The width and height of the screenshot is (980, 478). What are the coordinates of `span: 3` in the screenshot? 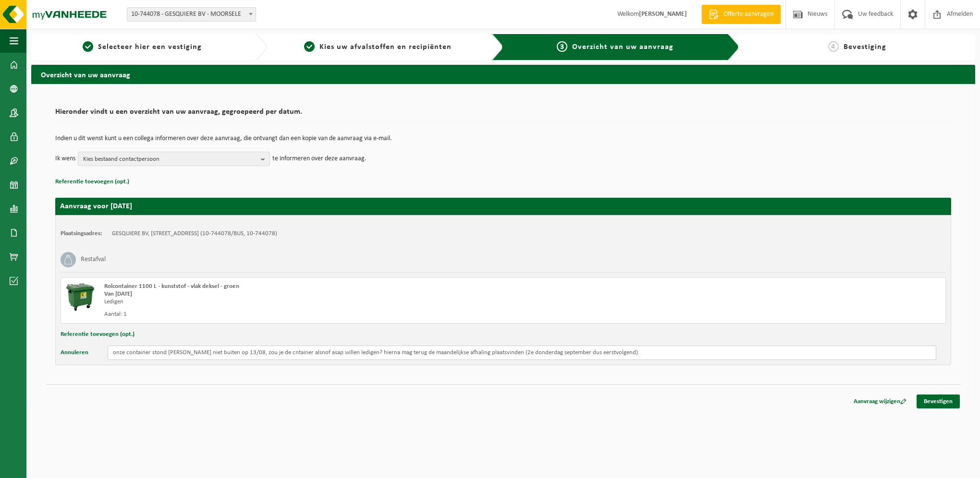 It's located at (562, 46).